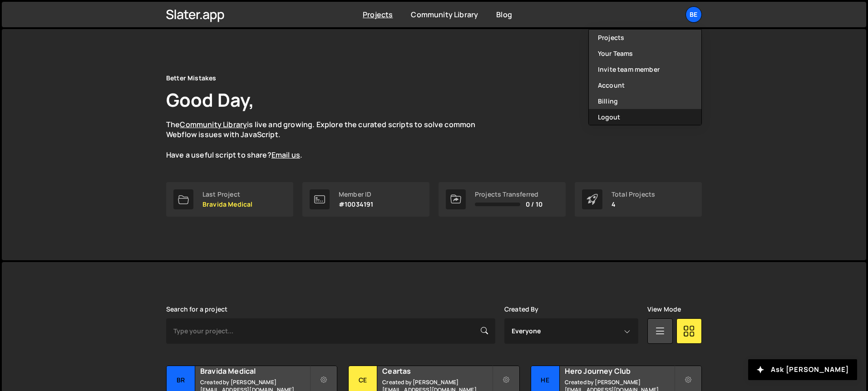 This screenshot has width=868, height=391. What do you see at coordinates (331, 331) in the screenshot?
I see `input: Type your project...` at bounding box center [331, 331].